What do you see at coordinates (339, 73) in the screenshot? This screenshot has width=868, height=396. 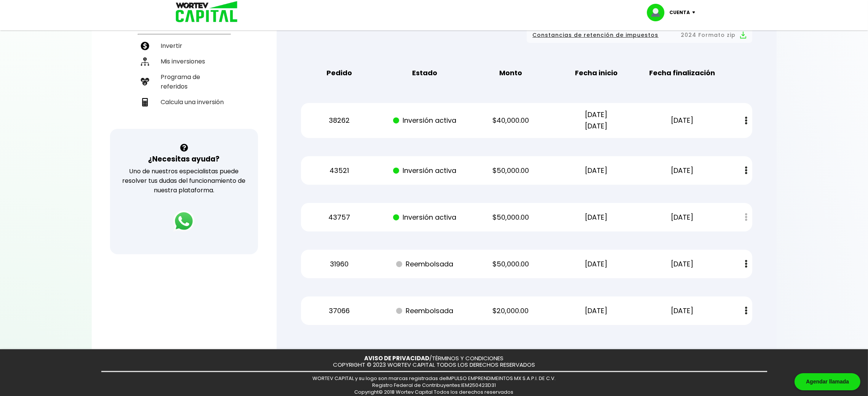 I see `b: Pedido` at bounding box center [339, 73].